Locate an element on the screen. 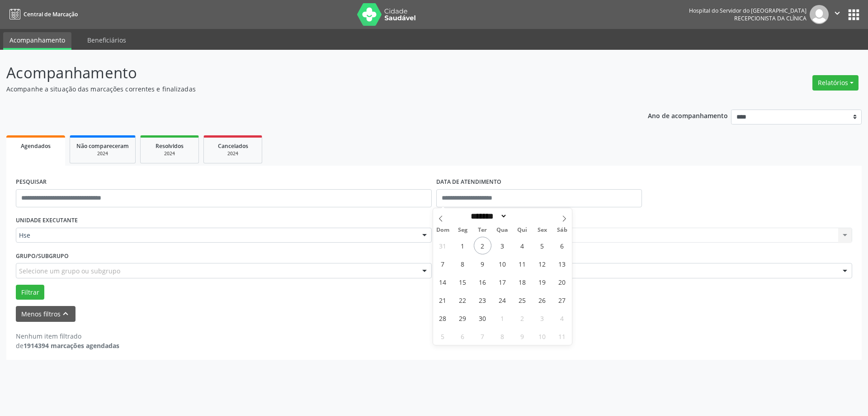 The image size is (868, 416). span: Setembro 9, 2025 is located at coordinates (483, 263).